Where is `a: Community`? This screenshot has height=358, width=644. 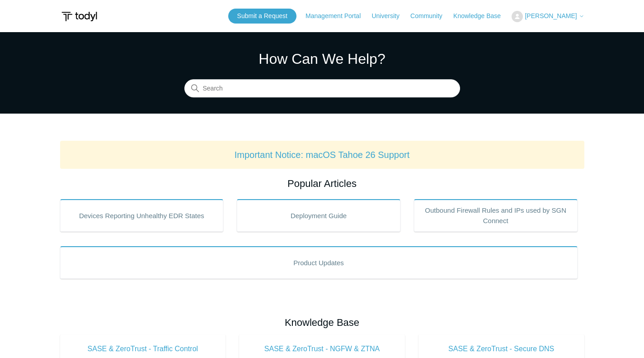
a: Community is located at coordinates (431, 16).